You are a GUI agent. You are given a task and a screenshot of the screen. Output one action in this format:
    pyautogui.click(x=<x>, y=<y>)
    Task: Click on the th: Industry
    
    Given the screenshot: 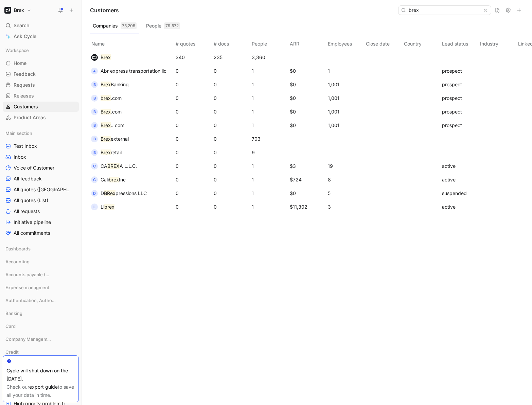 What is the action you would take?
    pyautogui.click(x=498, y=43)
    